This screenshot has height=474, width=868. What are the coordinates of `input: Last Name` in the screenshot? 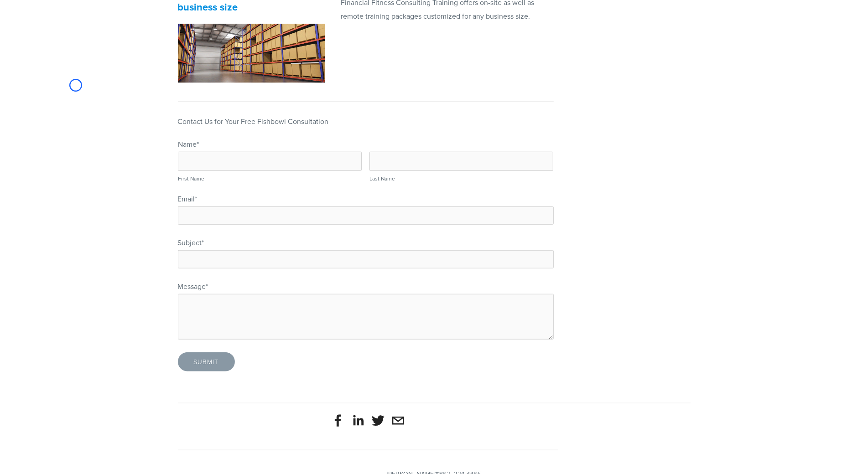 It's located at (461, 161).